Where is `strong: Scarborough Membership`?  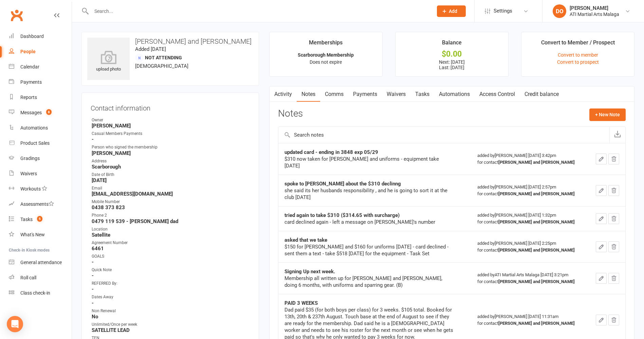 strong: Scarborough Membership is located at coordinates (326, 55).